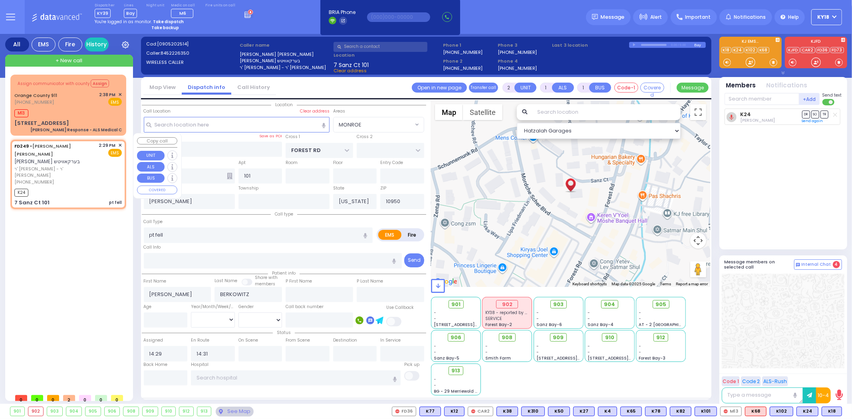  I want to click on div: K101, so click(706, 412).